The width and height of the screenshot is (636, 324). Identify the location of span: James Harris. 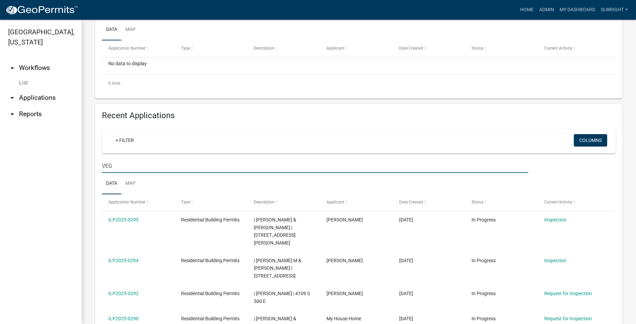
(345, 261).